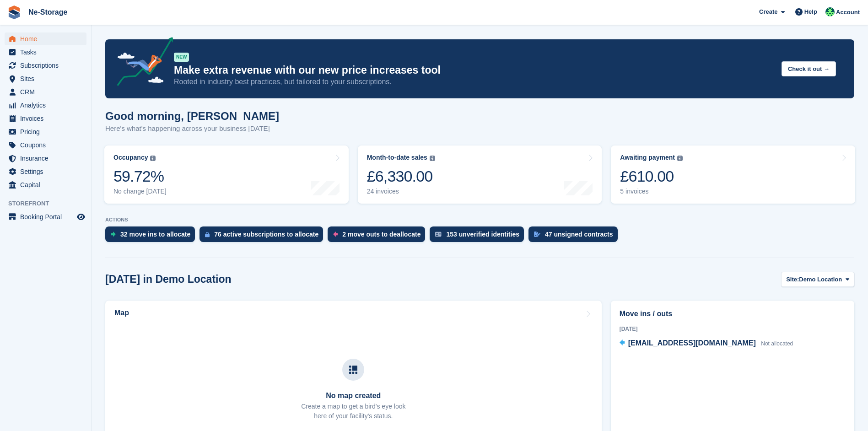 The height and width of the screenshot is (431, 868). I want to click on img: stora-icon-8386f47178a22dfd0bd8f6a31ec36ba5ce8667c1dd55bd0f319d3a0aa187defe.svg, so click(14, 12).